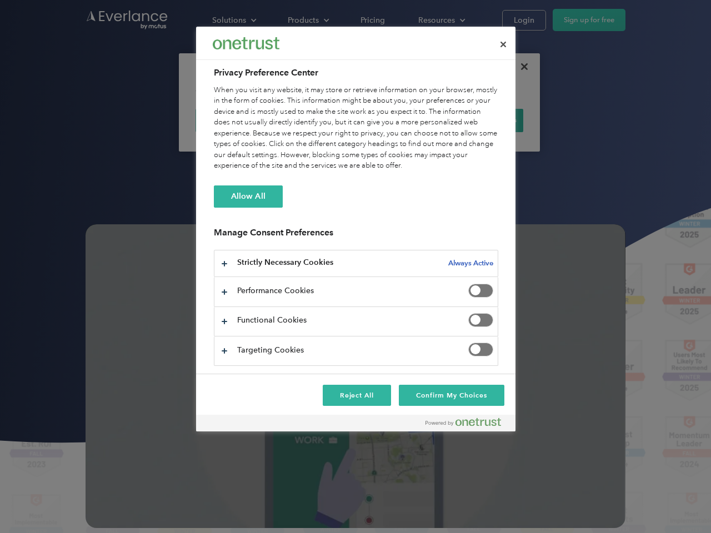  Describe the element at coordinates (357, 395) in the screenshot. I see `button: Reject All` at that location.